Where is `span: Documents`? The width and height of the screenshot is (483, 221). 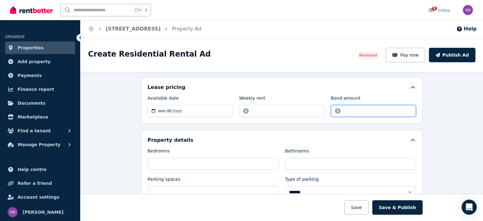 span: Documents is located at coordinates (31, 103).